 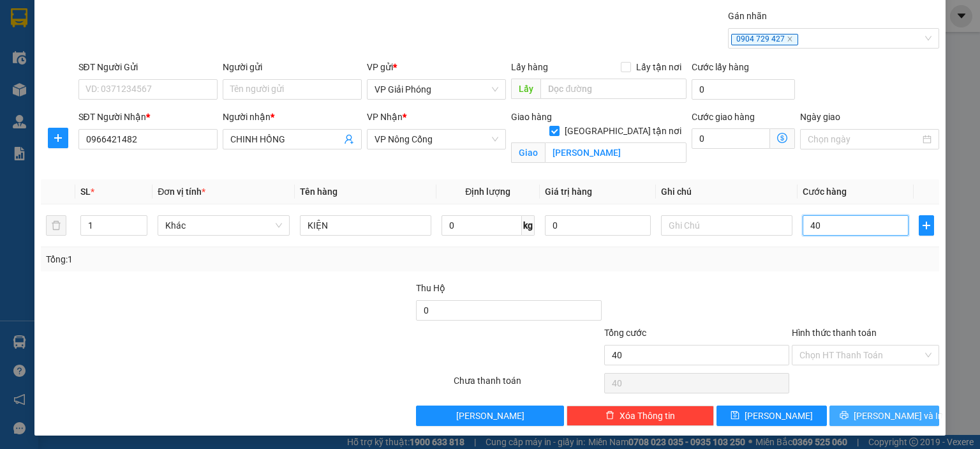 I want to click on span: Giá trị hàng, so click(x=569, y=191).